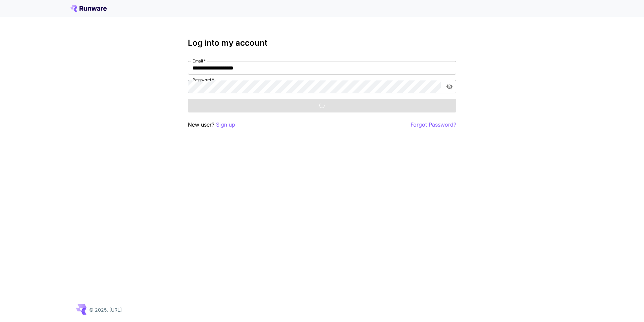 The image size is (644, 322). Describe the element at coordinates (199, 61) in the screenshot. I see `label: Email` at that location.